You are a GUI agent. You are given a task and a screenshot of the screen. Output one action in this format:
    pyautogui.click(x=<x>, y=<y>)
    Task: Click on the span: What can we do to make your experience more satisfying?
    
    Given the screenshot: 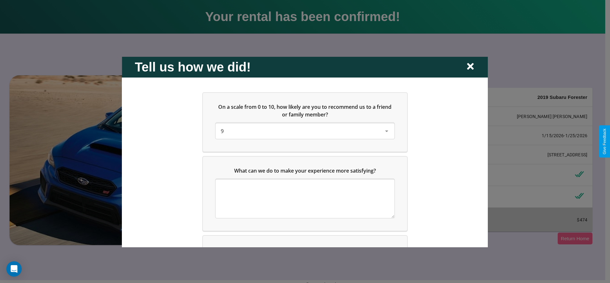 What is the action you would take?
    pyautogui.click(x=305, y=170)
    